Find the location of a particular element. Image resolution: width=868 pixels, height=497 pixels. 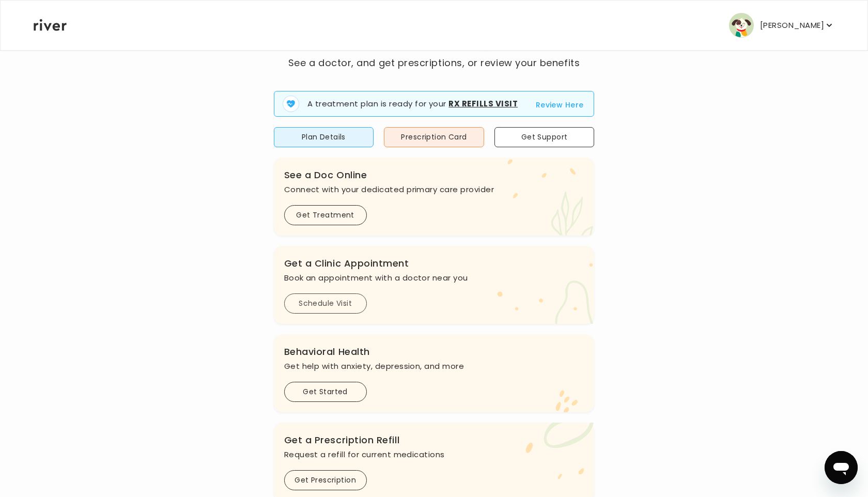

button: Get Treatment is located at coordinates (325, 215).